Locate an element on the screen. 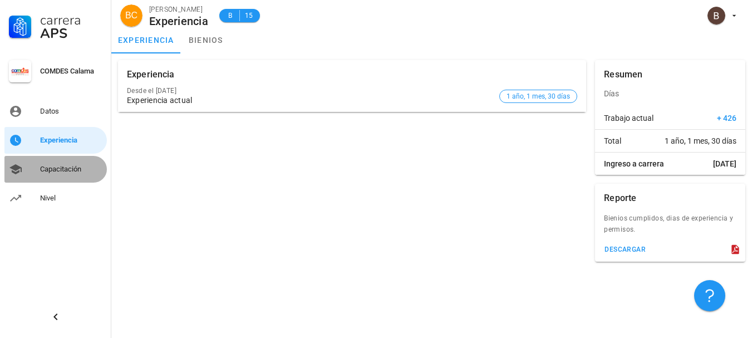 This screenshot has height=338, width=752. span: B is located at coordinates (231, 16).